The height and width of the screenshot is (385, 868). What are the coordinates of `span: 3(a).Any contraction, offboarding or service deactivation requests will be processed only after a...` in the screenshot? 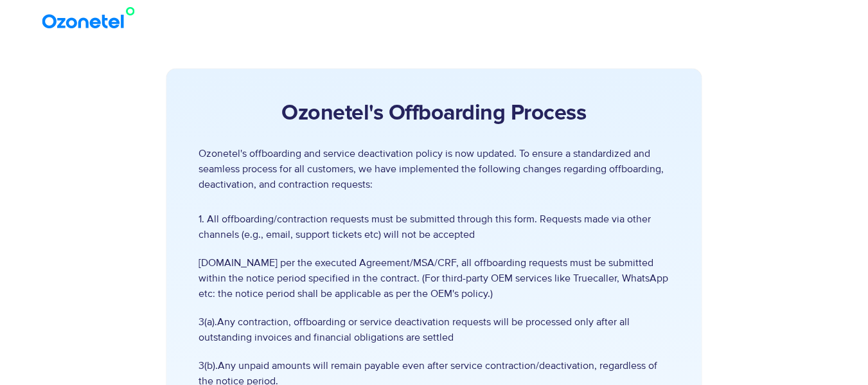 It's located at (434, 329).